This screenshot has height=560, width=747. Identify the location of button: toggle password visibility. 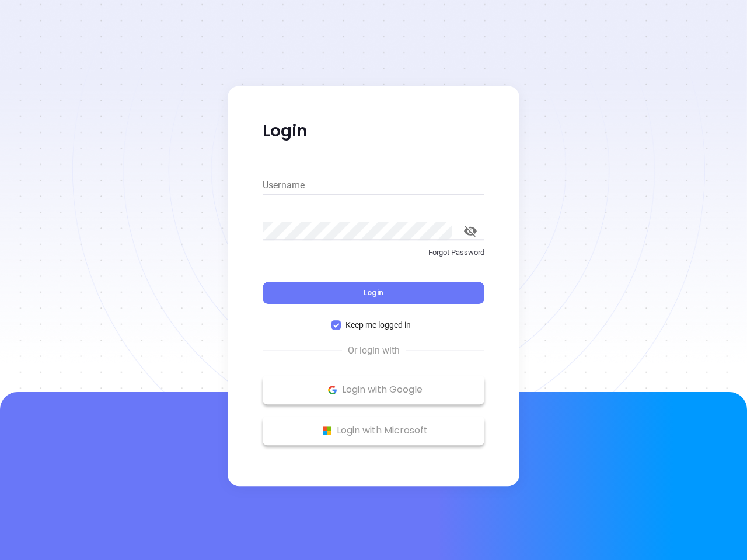
(470, 231).